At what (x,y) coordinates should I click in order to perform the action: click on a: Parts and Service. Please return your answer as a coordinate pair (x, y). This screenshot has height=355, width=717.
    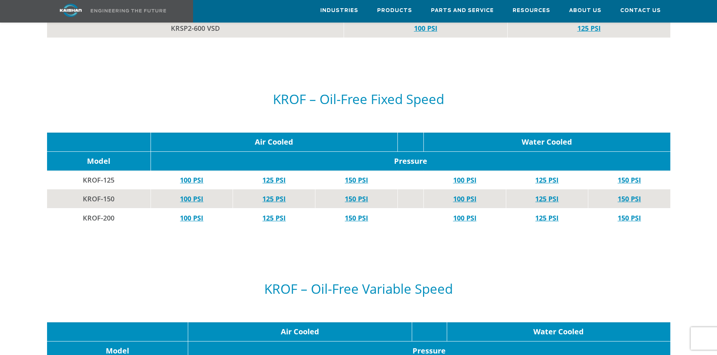
    Looking at the image, I should click on (462, 11).